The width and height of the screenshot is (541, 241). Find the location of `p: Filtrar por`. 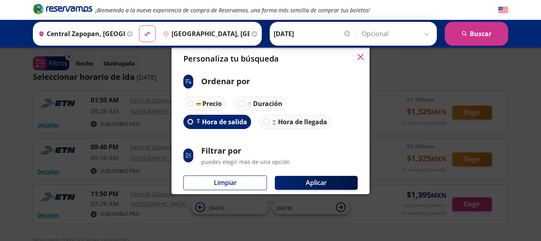

p: Filtrar por is located at coordinates (246, 151).